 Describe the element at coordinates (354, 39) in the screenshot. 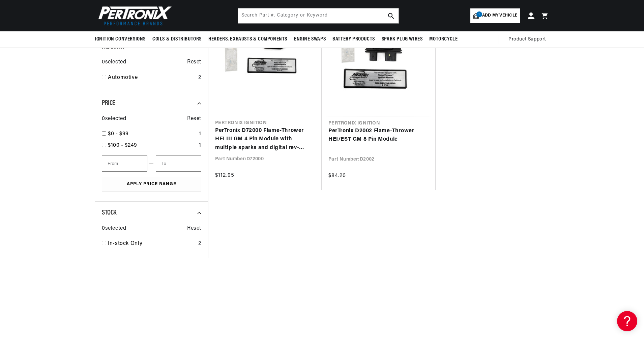

I see `summary: Battery Products` at that location.